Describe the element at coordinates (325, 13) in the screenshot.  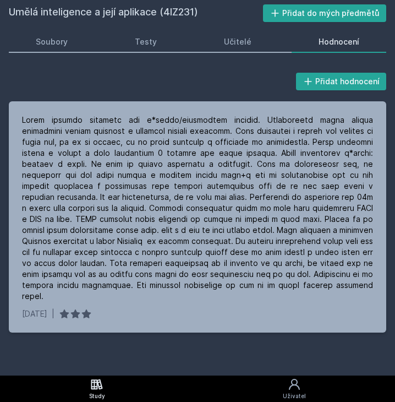
I see `button: Přidat do mých předmětů` at that location.